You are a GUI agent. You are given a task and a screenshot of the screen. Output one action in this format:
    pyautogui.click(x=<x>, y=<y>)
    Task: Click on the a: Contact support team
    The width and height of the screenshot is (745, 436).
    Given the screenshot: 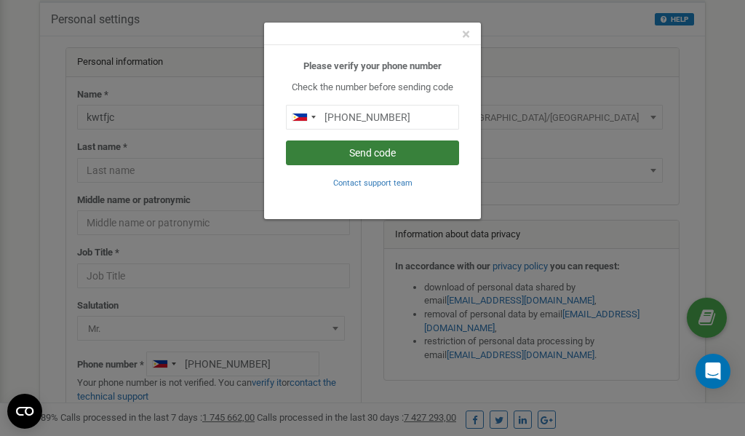 What is the action you would take?
    pyautogui.click(x=373, y=182)
    